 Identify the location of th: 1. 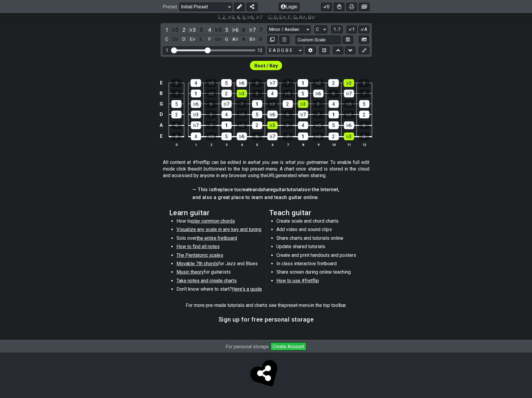
(196, 145).